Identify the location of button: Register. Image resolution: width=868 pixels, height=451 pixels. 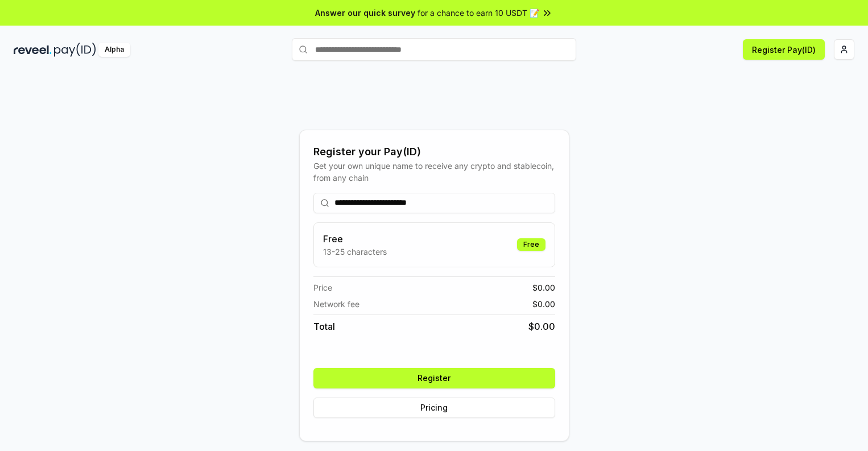
(434, 378).